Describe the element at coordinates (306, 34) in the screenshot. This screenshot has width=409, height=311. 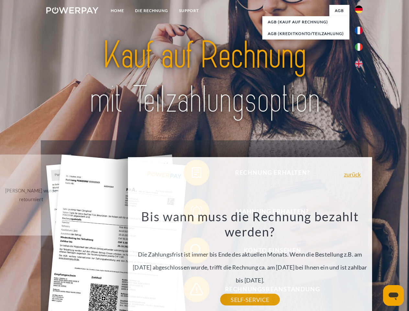
I see `a: AGB (Kreditkonto/Teilzahlung)` at that location.